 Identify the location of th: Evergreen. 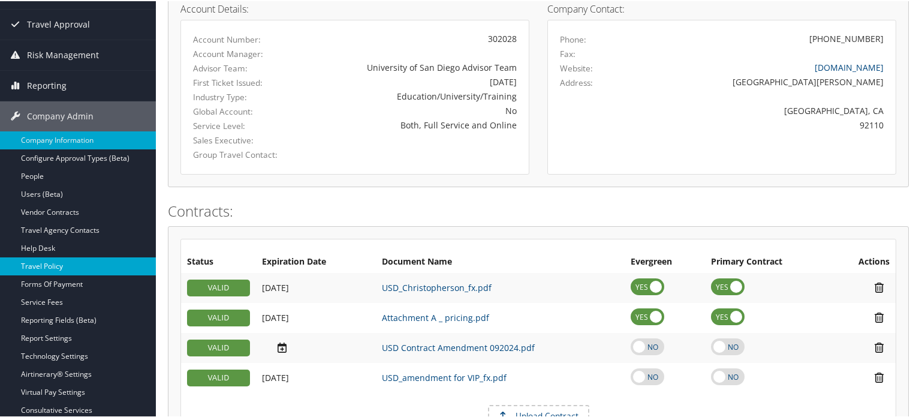
(665, 261).